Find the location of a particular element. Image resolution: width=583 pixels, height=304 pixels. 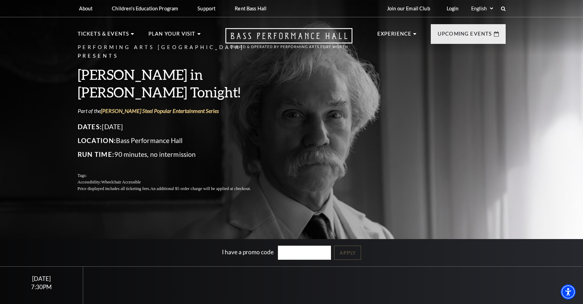

span: Run Time: is located at coordinates (96, 154).